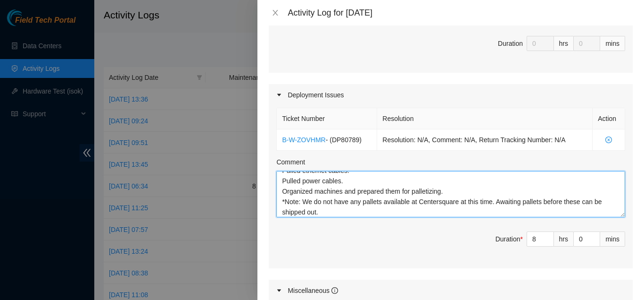  What do you see at coordinates (335, 291) in the screenshot?
I see `span: info-circle` at bounding box center [335, 291].